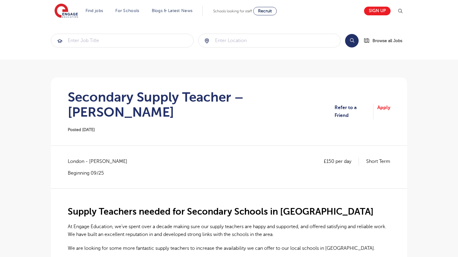 This screenshot has width=458, height=257. Describe the element at coordinates (354, 112) in the screenshot. I see `a: Refer to a Friend` at that location.